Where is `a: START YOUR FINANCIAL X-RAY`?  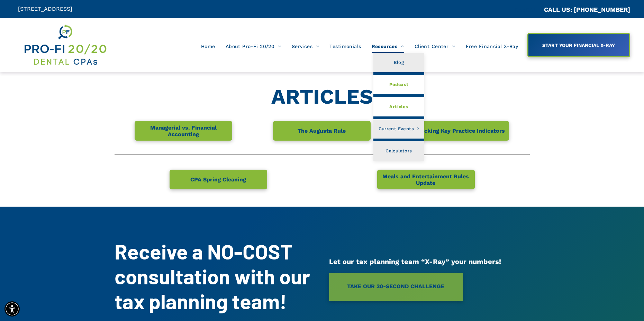
a: START YOUR FINANCIAL X-RAY is located at coordinates (579, 45).